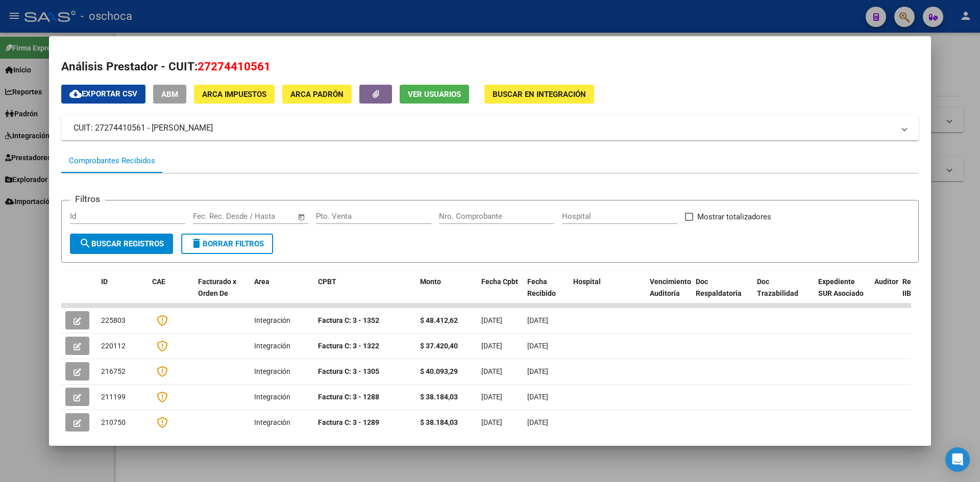 Image resolution: width=980 pixels, height=482 pixels. Describe the element at coordinates (348, 397) in the screenshot. I see `strong: Factura C: 3 - 1288` at that location.